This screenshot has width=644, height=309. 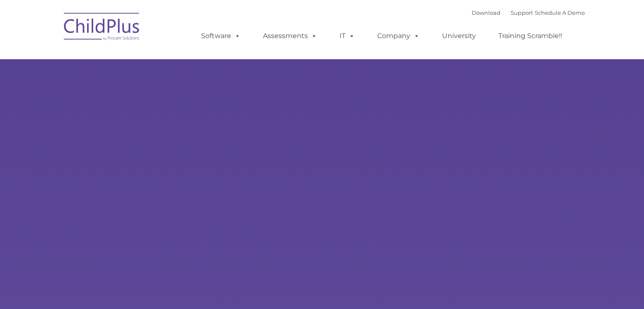 I want to click on a: Company, so click(x=399, y=36).